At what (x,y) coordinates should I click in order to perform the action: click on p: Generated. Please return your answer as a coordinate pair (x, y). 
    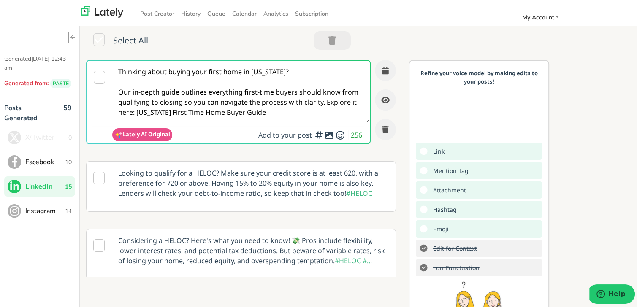
    Looking at the image, I should click on (40, 62).